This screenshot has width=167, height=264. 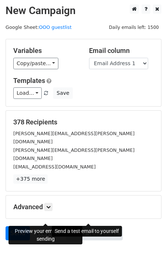 I want to click on a: Daily emails left: 1500, so click(x=134, y=27).